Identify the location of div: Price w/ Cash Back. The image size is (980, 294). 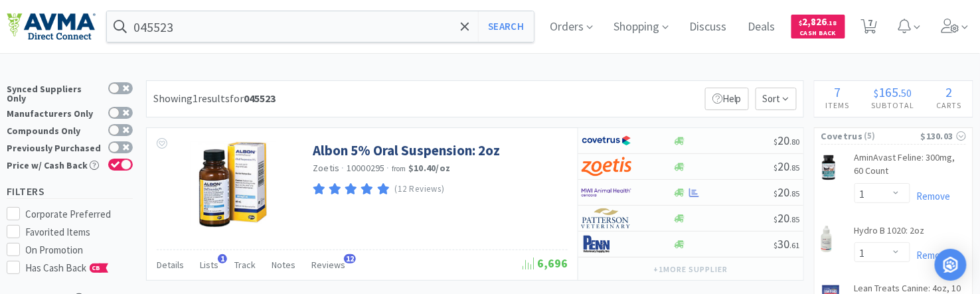
(54, 164).